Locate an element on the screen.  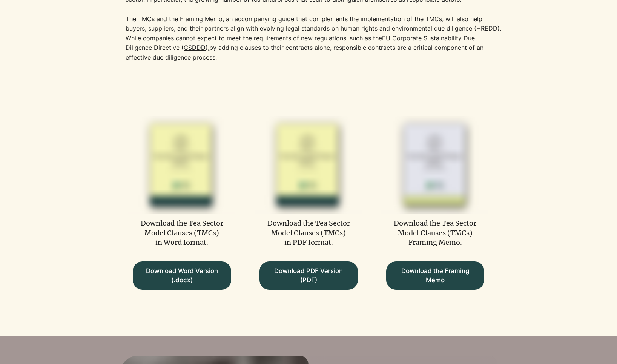
a: Download Word Version (.docx) is located at coordinates (182, 275).